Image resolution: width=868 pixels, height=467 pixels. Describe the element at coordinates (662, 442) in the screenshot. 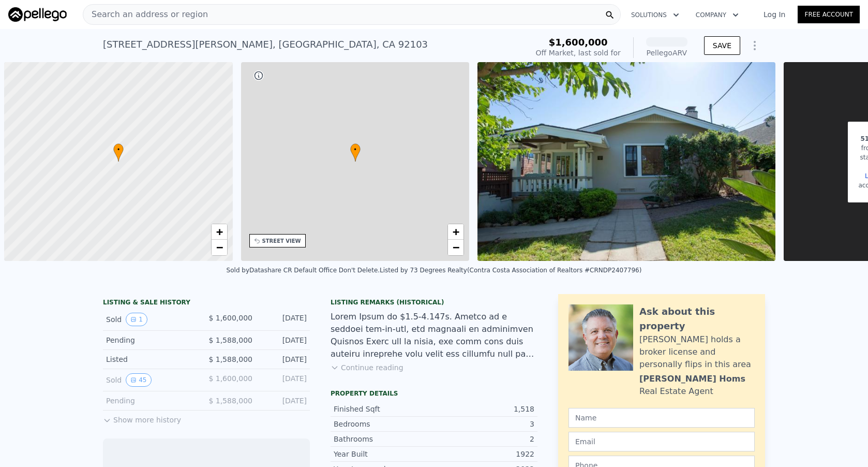

I see `input: Email` at that location.